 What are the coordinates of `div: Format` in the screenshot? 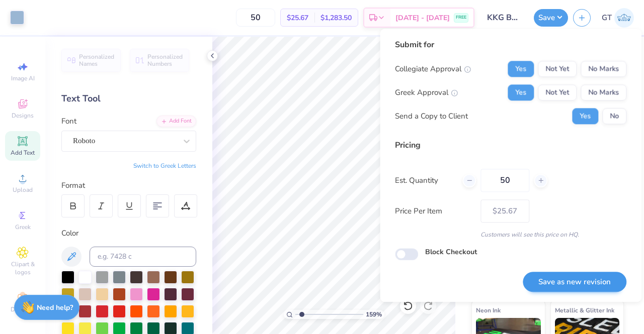 It's located at (129, 186).